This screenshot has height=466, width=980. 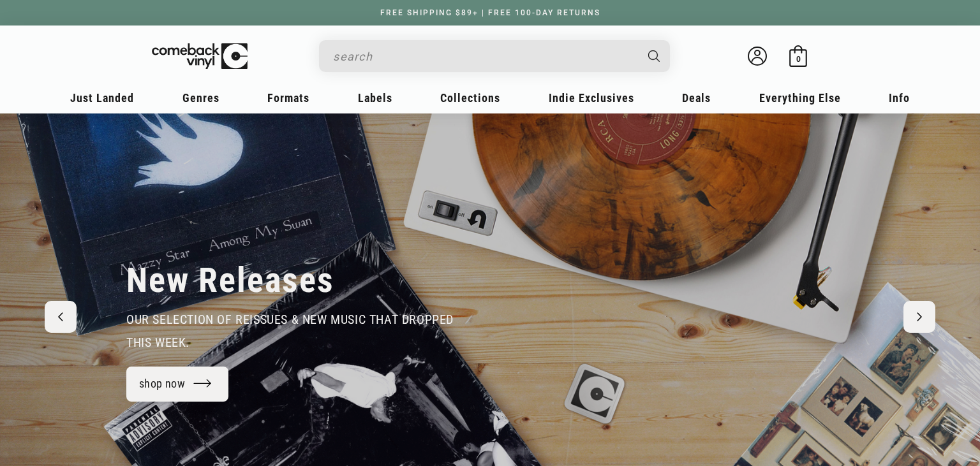 What do you see at coordinates (484, 56) in the screenshot?
I see `input: search` at bounding box center [484, 56].